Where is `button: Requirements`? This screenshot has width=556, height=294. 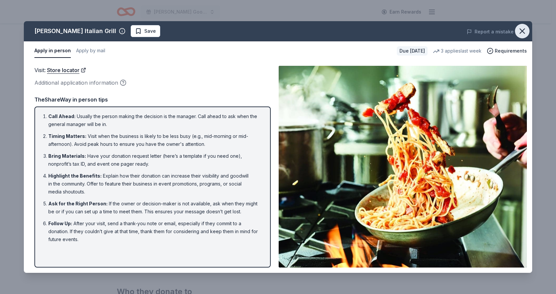
button: Requirements is located at coordinates (507, 51).